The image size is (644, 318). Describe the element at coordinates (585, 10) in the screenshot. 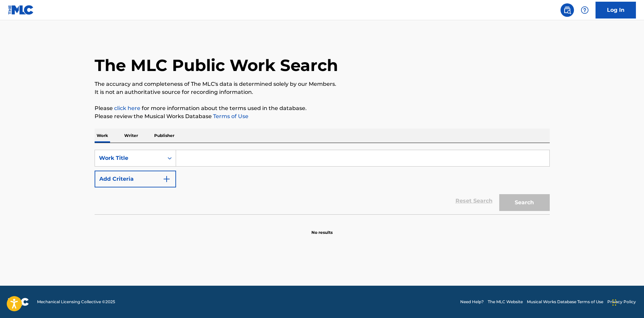

I see `img: help` at that location.